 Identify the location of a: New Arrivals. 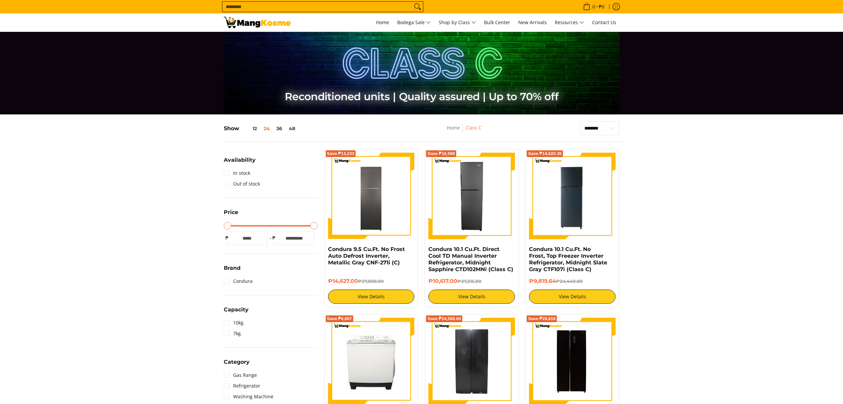
(533, 22).